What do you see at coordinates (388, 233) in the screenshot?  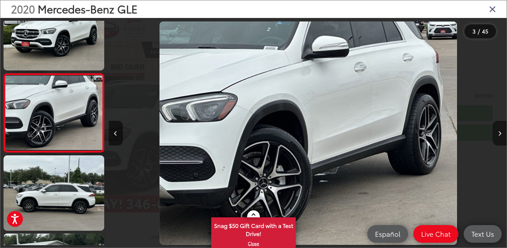 I see `span: Español` at bounding box center [388, 233].